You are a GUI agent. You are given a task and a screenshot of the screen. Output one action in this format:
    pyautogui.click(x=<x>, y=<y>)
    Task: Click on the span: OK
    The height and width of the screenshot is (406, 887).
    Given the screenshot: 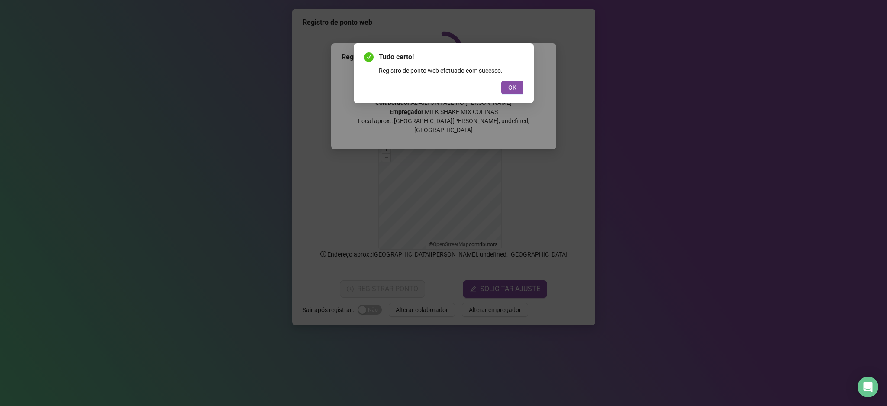 What is the action you would take?
    pyautogui.click(x=512, y=87)
    